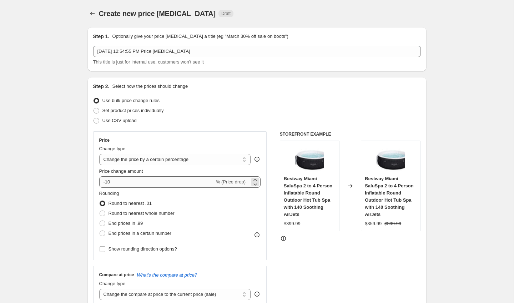 Image resolution: width=514 pixels, height=303 pixels. What do you see at coordinates (226, 14) in the screenshot?
I see `span: Draft` at bounding box center [226, 14].